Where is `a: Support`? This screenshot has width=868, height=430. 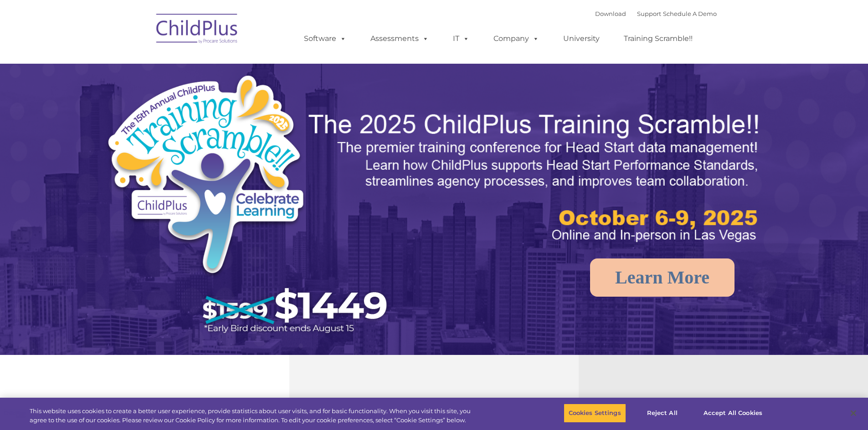 a: Support is located at coordinates (649, 14).